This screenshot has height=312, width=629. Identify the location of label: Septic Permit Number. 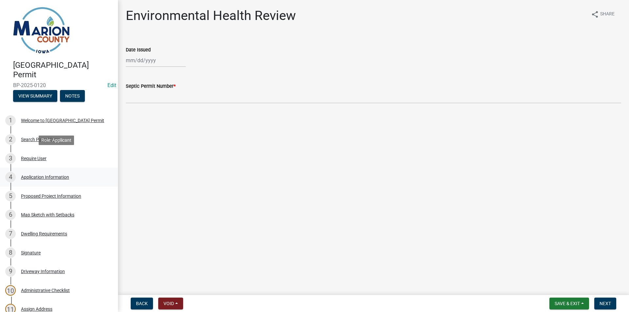
(151, 86).